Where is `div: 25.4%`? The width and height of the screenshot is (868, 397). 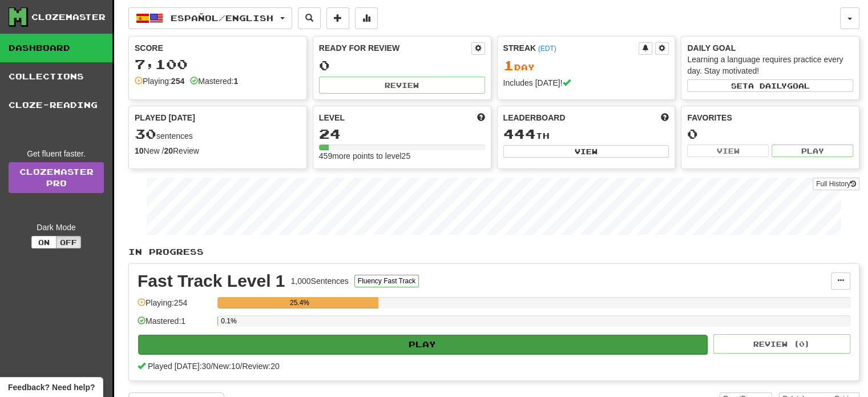 div: 25.4% is located at coordinates (298, 302).